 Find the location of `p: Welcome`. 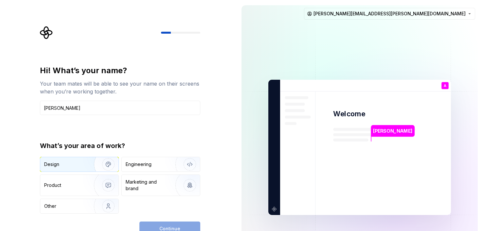

p: Welcome is located at coordinates (349, 114).